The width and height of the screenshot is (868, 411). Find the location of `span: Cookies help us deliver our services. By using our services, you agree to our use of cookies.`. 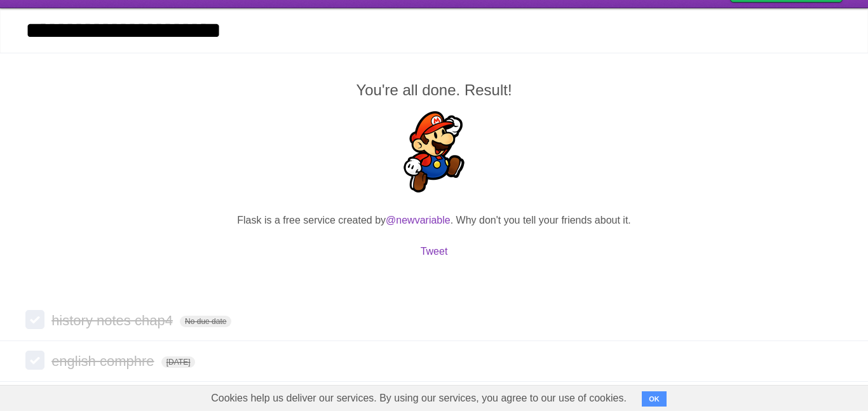

span: Cookies help us deliver our services. By using our services, you agree to our use of cookies. is located at coordinates (418, 398).